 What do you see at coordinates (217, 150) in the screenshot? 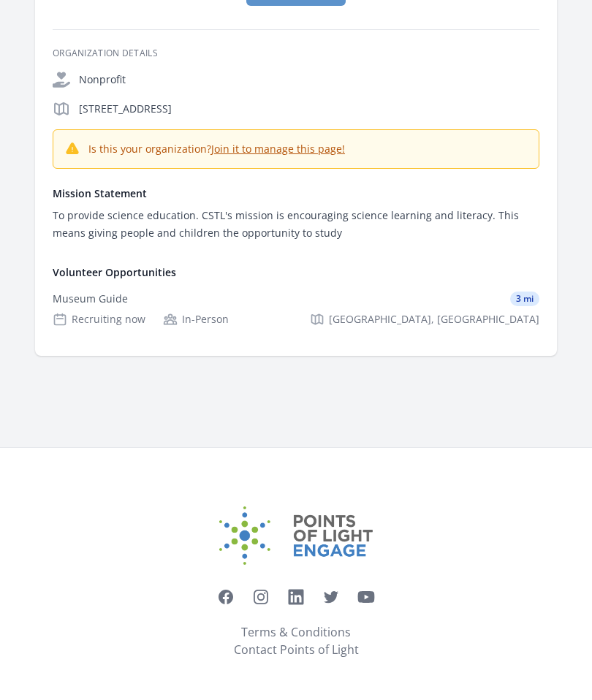
I see `p: Is this your organization?` at bounding box center [217, 150].